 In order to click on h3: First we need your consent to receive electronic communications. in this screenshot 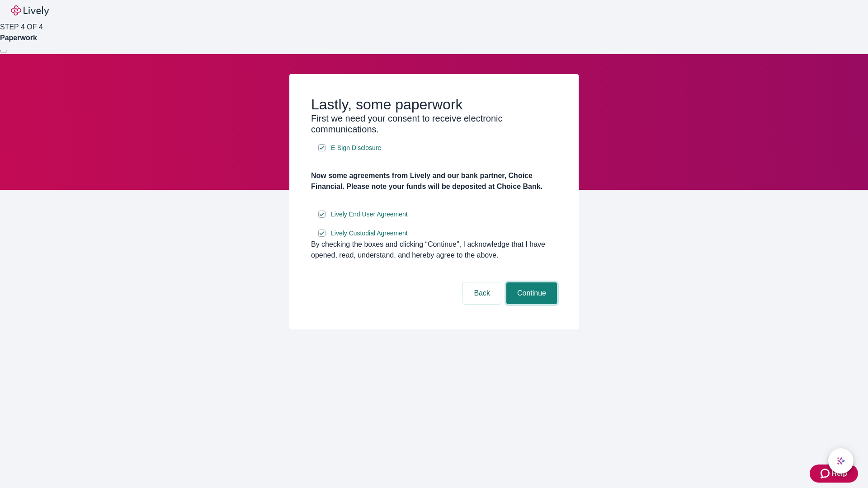, I will do `click(434, 124)`.